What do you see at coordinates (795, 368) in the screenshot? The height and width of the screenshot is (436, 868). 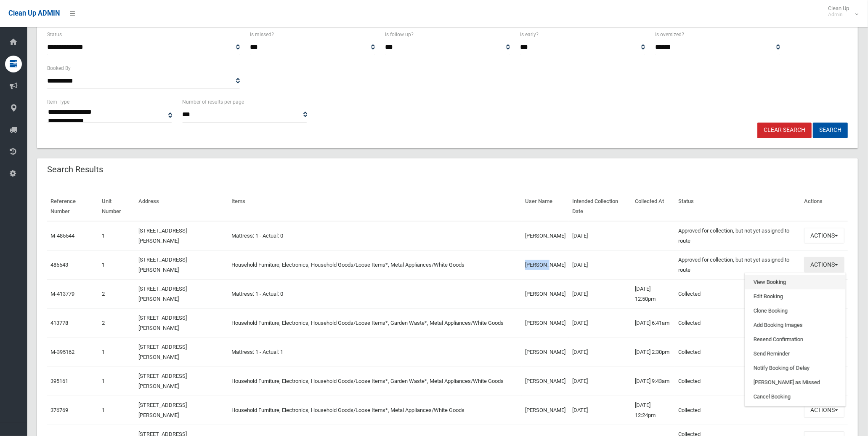 I see `a: Notify Booking of Delay` at bounding box center [795, 368].